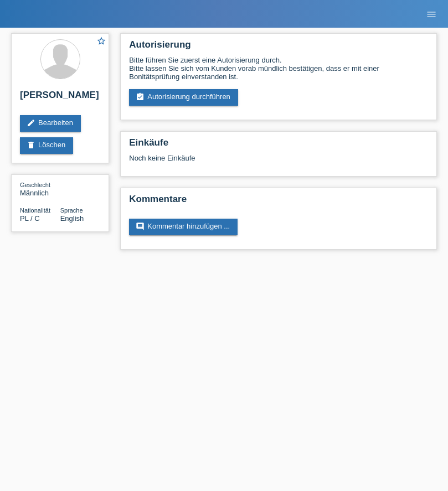 The width and height of the screenshot is (448, 491). I want to click on i: menu, so click(431, 15).